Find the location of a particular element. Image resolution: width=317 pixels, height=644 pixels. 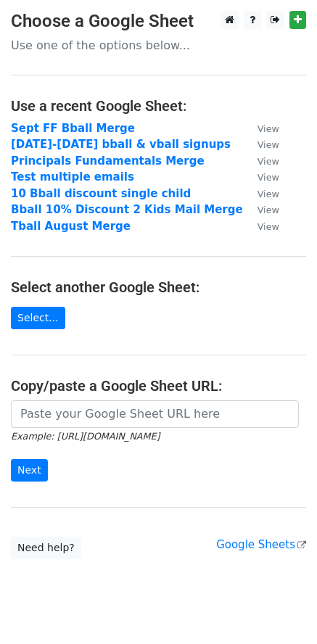

a: Bball 10% Discount 2 Kids Mail Merge is located at coordinates (127, 210).